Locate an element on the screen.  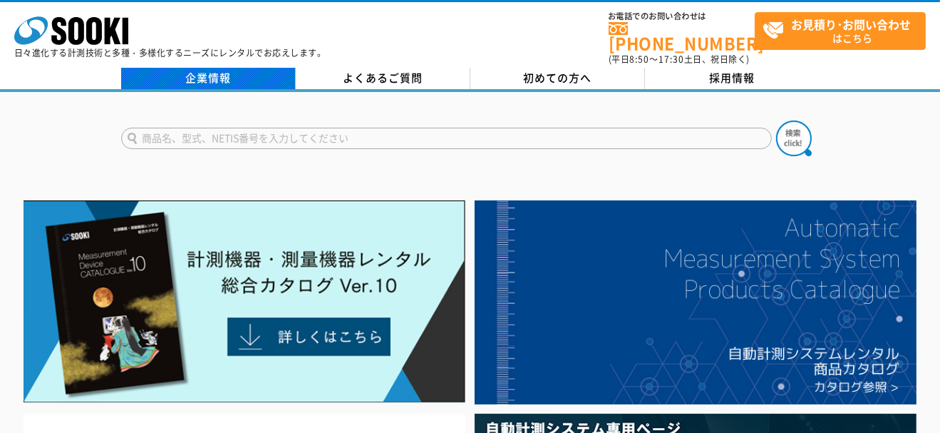
span: (平日 ～ 土日、祝日除く) is located at coordinates (679, 59).